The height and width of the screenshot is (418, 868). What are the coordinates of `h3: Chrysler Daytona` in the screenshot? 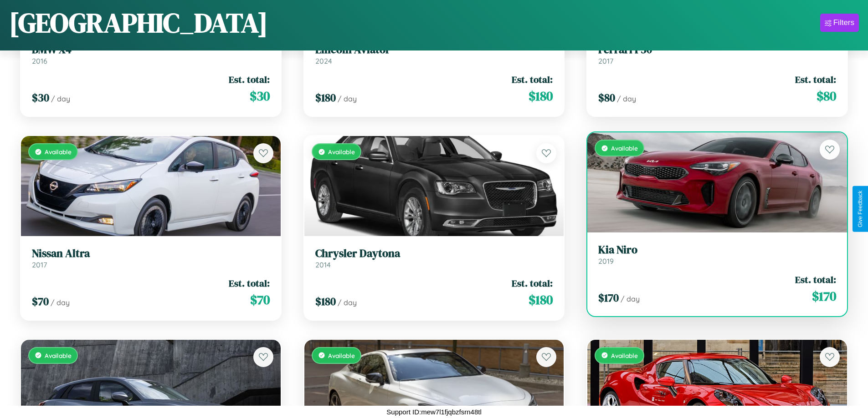 It's located at (434, 253).